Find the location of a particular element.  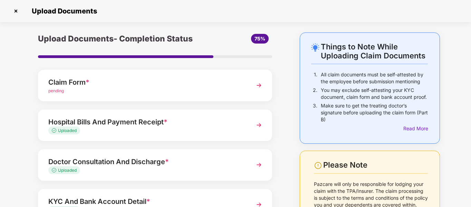

p: 3. is located at coordinates (315, 113).